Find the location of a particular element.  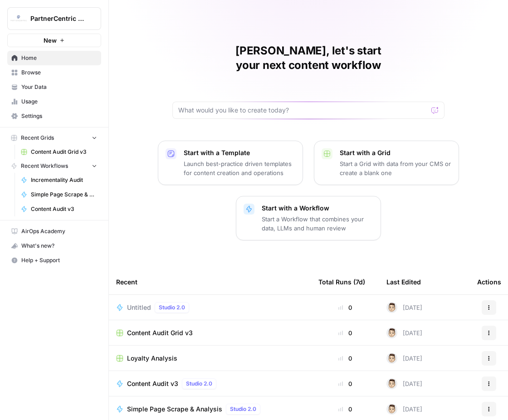

button: Recent Grids is located at coordinates (54, 138).